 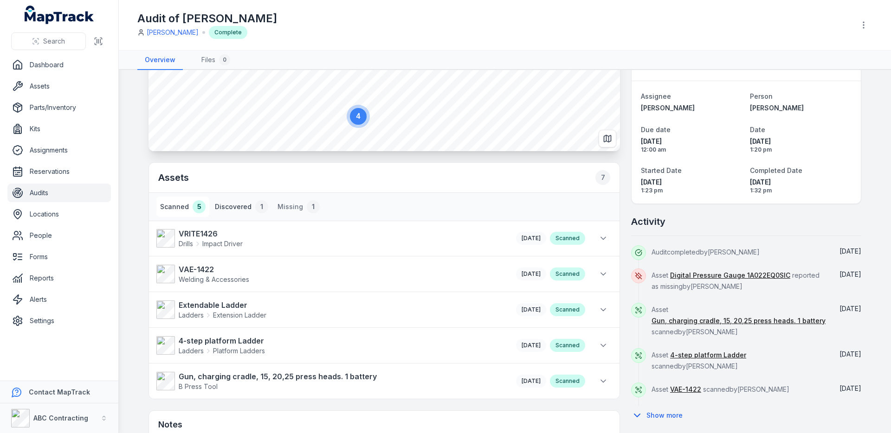 What do you see at coordinates (531, 238) in the screenshot?
I see `time: 05/09/2025, 1:24:56 pm` at bounding box center [531, 238].